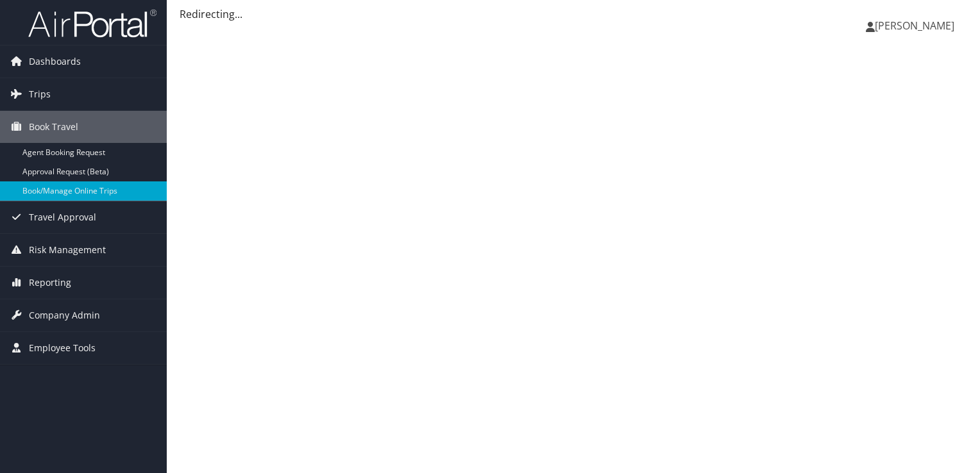  What do you see at coordinates (50, 283) in the screenshot?
I see `span: Reporting` at bounding box center [50, 283].